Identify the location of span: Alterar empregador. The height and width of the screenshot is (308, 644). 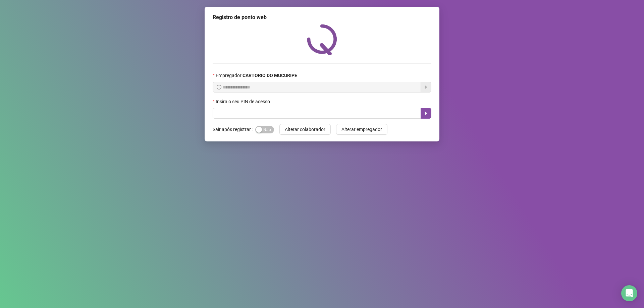
(361, 129).